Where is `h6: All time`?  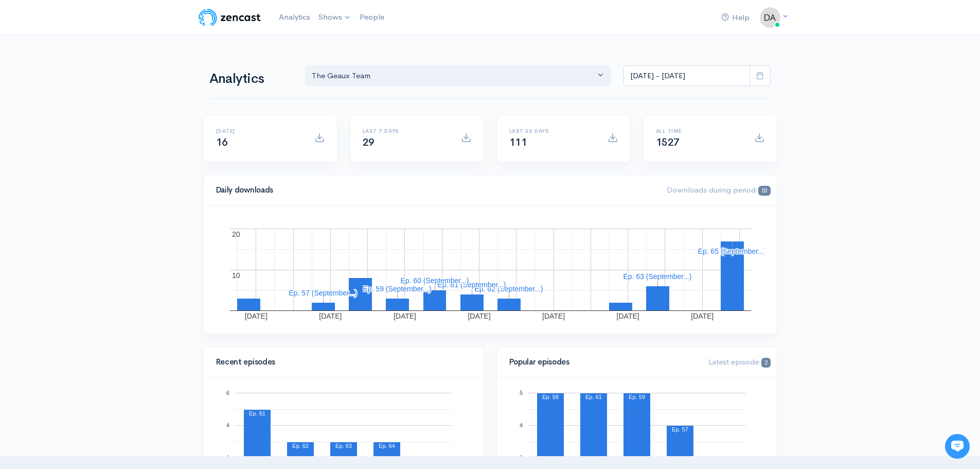
h6: All time is located at coordinates (699, 131).